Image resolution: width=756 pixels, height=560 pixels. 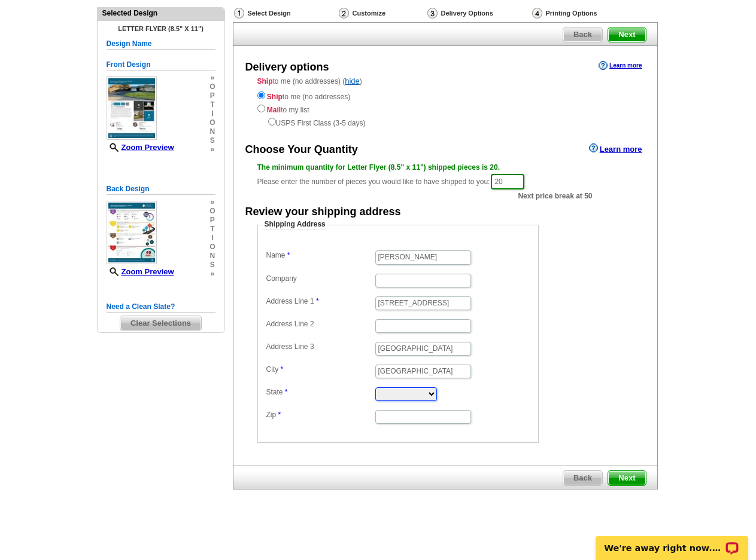 What do you see at coordinates (160, 323) in the screenshot?
I see `span: Clear Selections` at bounding box center [160, 323].